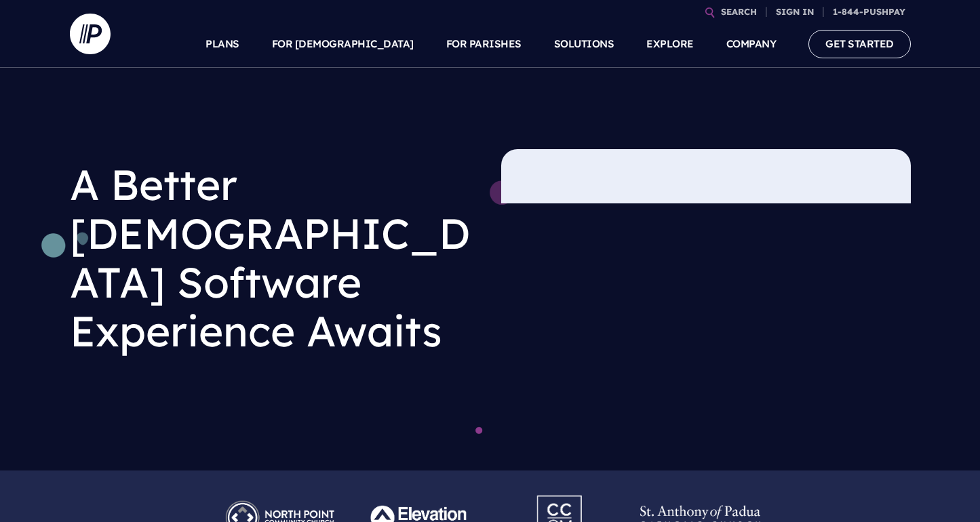 The image size is (980, 522). Describe the element at coordinates (483, 44) in the screenshot. I see `a: FOR PARISHES` at that location.